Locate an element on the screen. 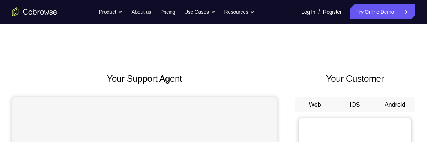 Image resolution: width=427 pixels, height=142 pixels. button: iOS is located at coordinates (355, 105).